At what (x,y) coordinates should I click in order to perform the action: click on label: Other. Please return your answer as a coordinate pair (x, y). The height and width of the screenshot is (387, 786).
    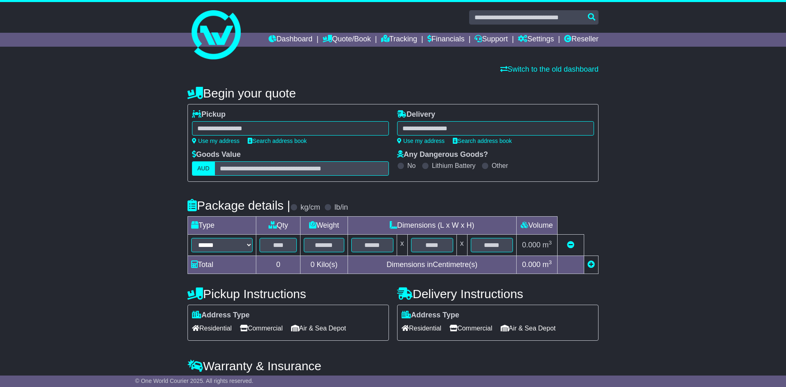
    Looking at the image, I should click on (500, 165).